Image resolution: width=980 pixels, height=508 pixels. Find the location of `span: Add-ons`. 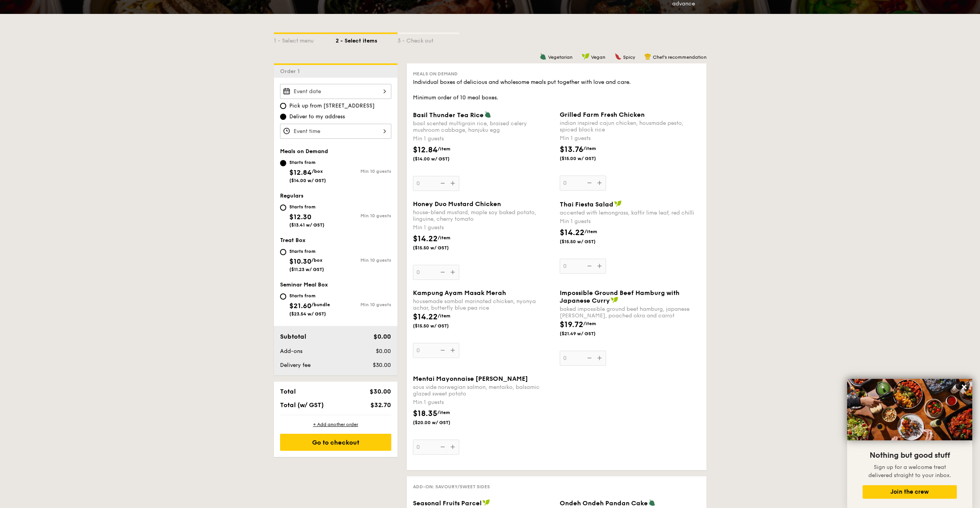

span: Add-ons is located at coordinates (291, 351).